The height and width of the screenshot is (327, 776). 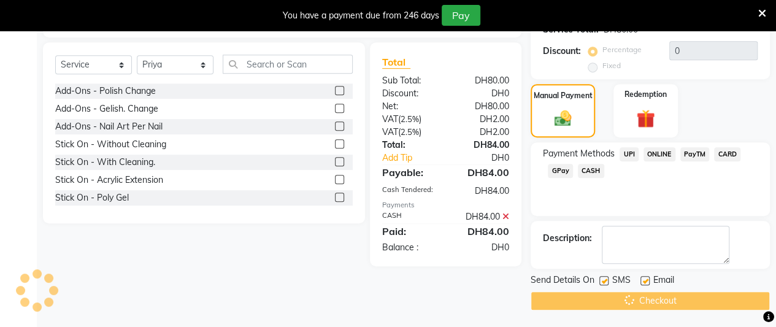 I want to click on div: Sub Total:, so click(x=409, y=80).